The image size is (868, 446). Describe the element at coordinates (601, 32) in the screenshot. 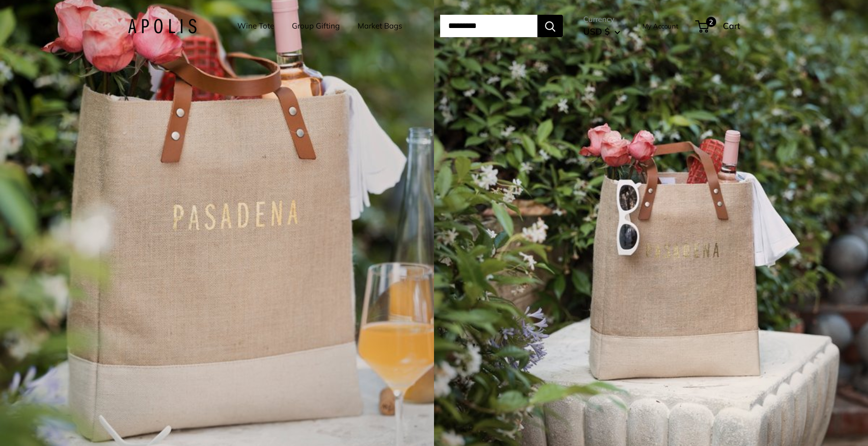

I see `button: USD $` at that location.